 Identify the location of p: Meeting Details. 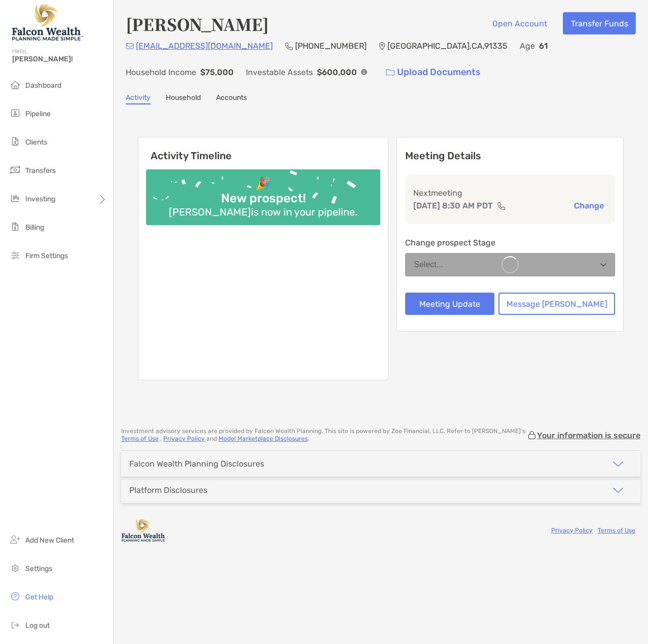
(510, 156).